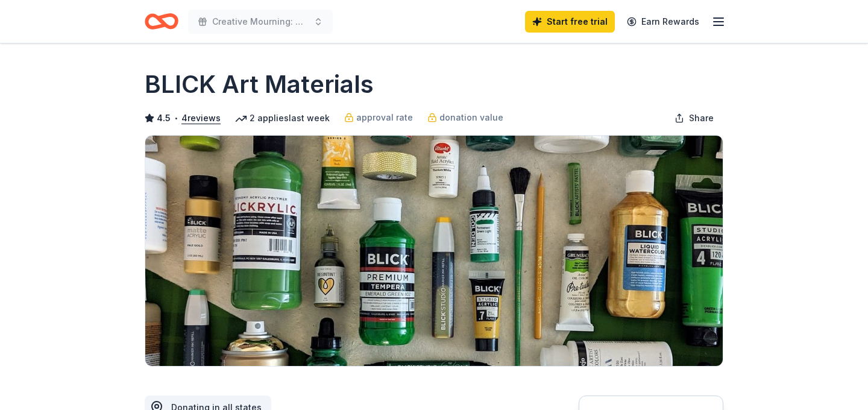 The image size is (868, 410). What do you see at coordinates (471, 118) in the screenshot?
I see `span: donation value` at bounding box center [471, 118].